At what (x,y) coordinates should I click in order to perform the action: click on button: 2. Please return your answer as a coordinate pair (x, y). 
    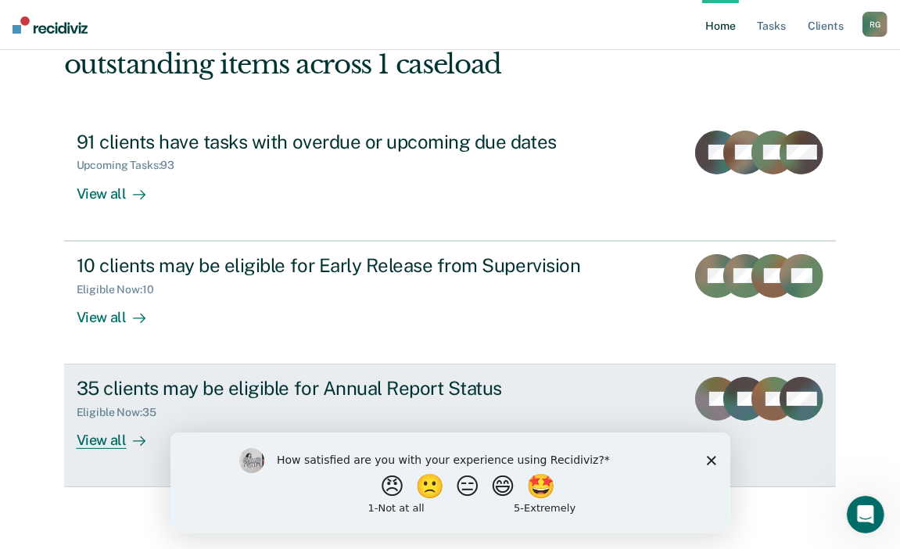
    Looking at the image, I should click on (260, 54).